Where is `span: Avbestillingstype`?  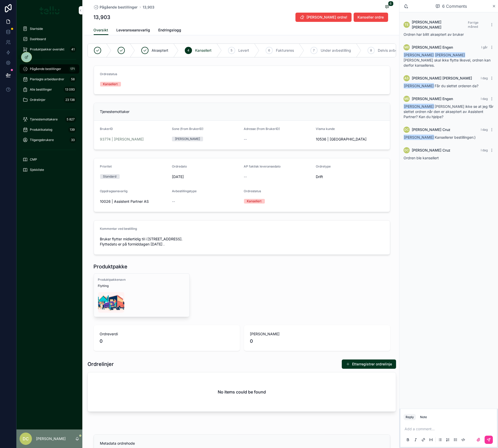
span: Avbestillingstype is located at coordinates (184, 191).